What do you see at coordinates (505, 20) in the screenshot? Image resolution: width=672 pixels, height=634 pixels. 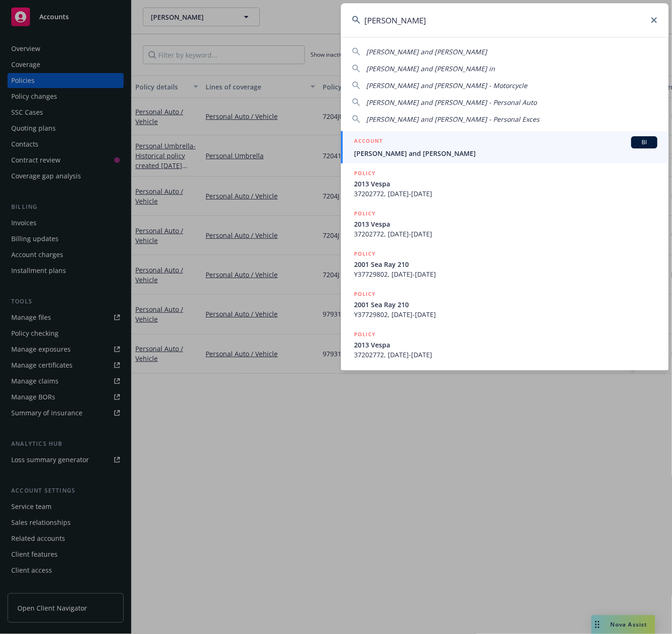 I see `input: Search...` at bounding box center [505, 20].